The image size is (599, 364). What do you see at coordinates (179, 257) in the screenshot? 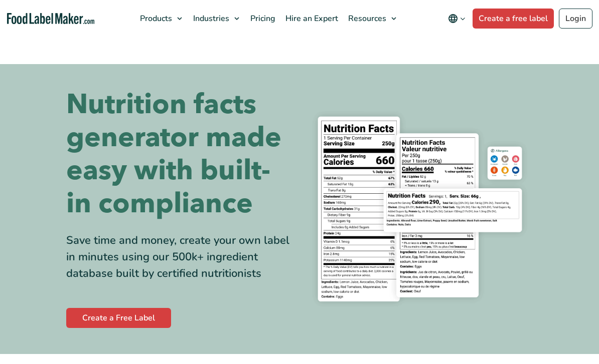
I see `div: Save time and money, create your own label in minutes using our 500k+ ingredient database built b...` at bounding box center [179, 257].